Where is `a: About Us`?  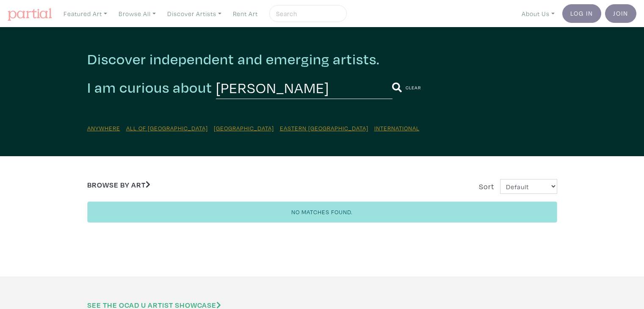 a: About Us is located at coordinates (538, 13).